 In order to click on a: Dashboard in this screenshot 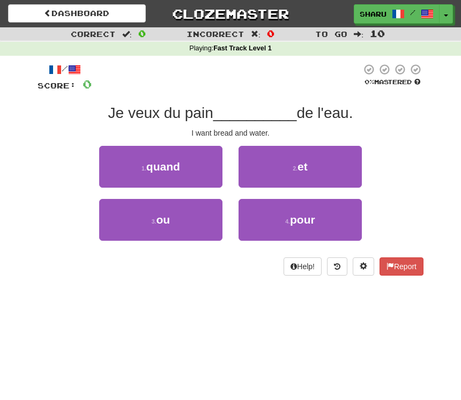, I will do `click(77, 13)`.